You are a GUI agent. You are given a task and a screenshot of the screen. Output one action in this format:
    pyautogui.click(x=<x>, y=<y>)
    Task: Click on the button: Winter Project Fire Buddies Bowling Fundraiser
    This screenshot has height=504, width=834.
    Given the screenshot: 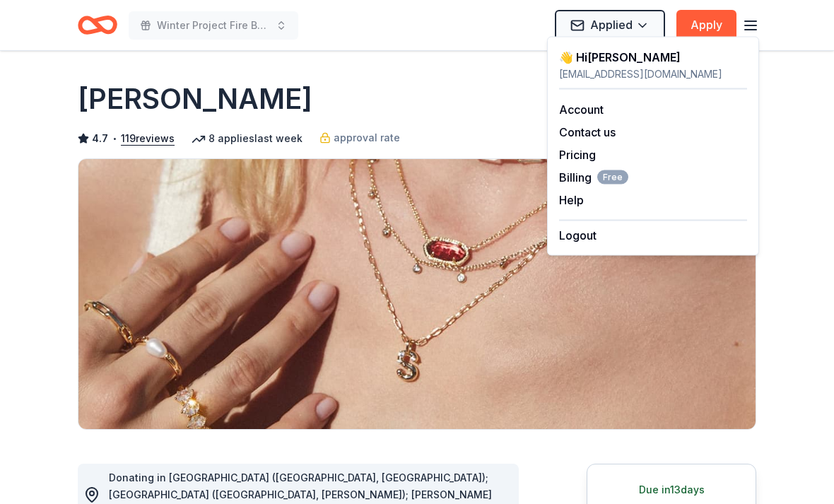 What is the action you would take?
    pyautogui.click(x=213, y=25)
    